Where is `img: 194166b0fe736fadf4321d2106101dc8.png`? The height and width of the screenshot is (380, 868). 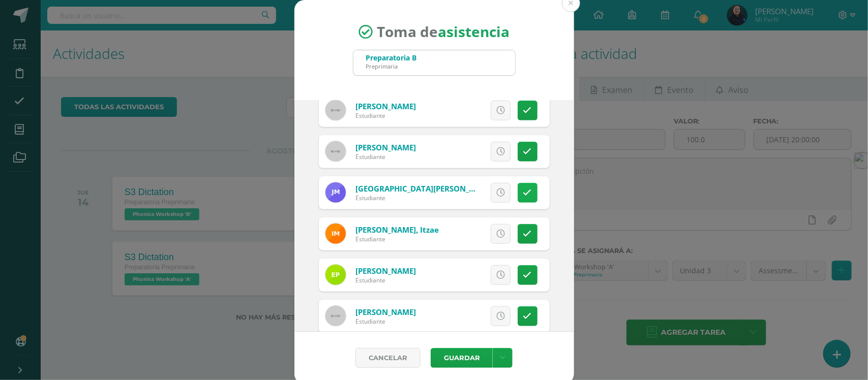 img: 194166b0fe736fadf4321d2106101dc8.png is located at coordinates (335, 275).